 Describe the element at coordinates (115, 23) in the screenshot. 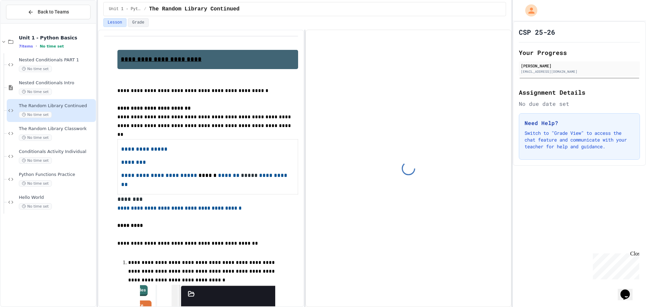

I see `button: Lesson` at that location.